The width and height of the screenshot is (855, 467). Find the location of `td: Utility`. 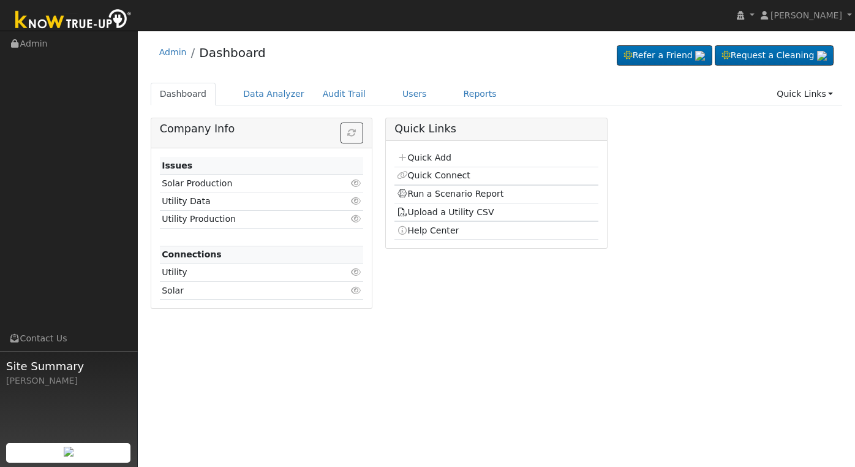

td: Utility is located at coordinates (245, 272).